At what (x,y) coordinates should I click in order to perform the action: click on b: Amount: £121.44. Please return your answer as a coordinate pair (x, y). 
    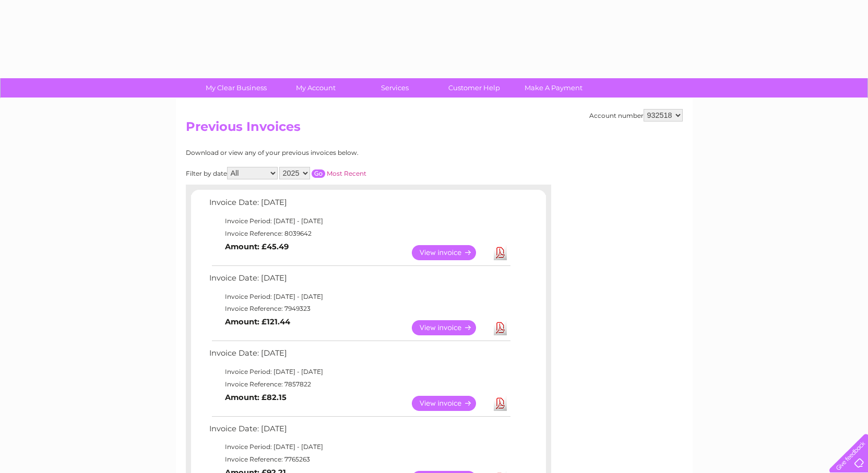
    Looking at the image, I should click on (257, 322).